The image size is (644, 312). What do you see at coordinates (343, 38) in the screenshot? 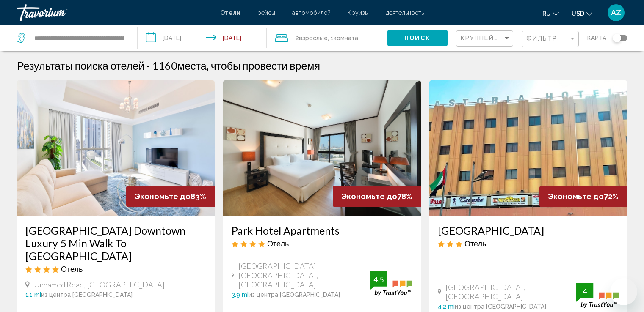
I see `span: , 1` at bounding box center [343, 38].